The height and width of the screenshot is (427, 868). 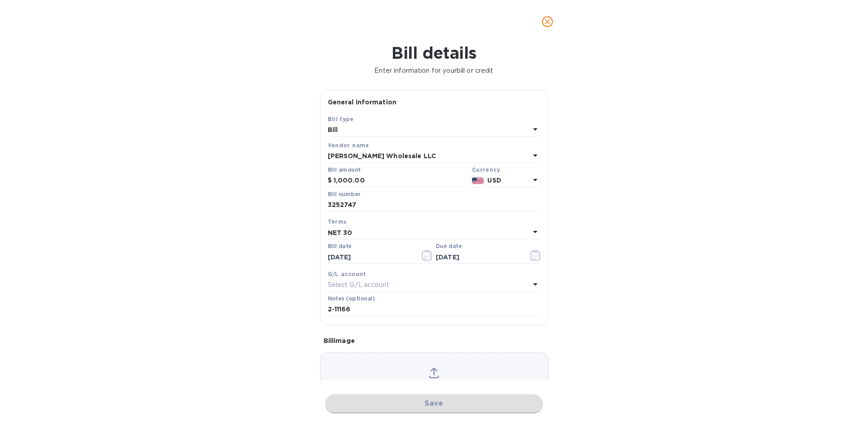 I want to click on h1: Bill details, so click(x=434, y=53).